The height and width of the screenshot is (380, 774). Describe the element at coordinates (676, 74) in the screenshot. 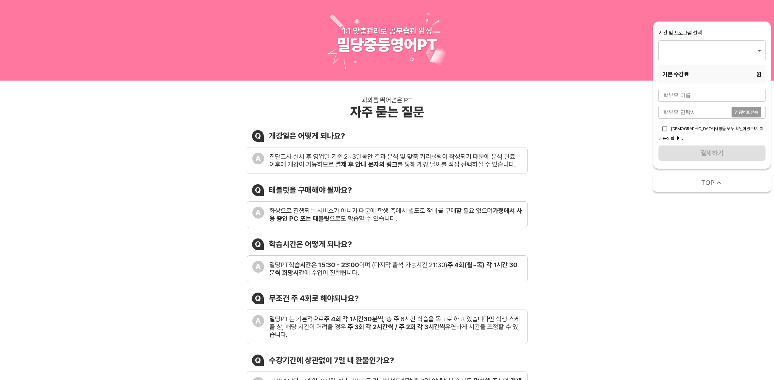

I see `span: 기본 수강료` at that location.